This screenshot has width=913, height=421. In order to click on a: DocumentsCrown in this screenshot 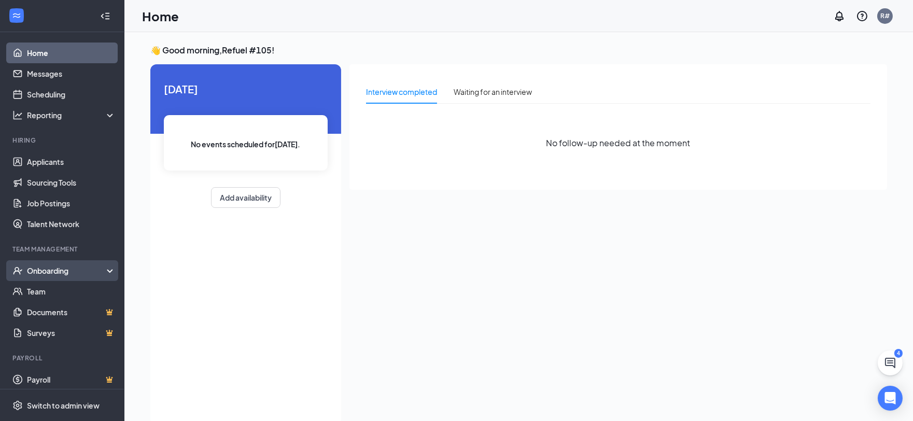, I will do `click(71, 312)`.